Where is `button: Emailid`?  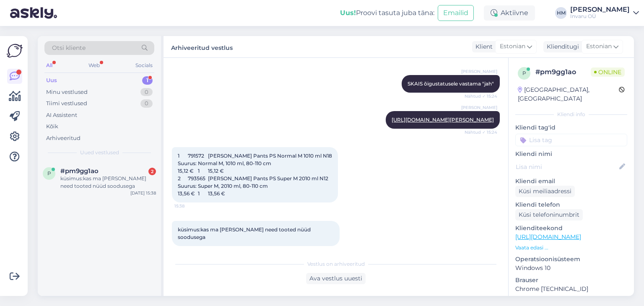
button: Emailid is located at coordinates (456, 13).